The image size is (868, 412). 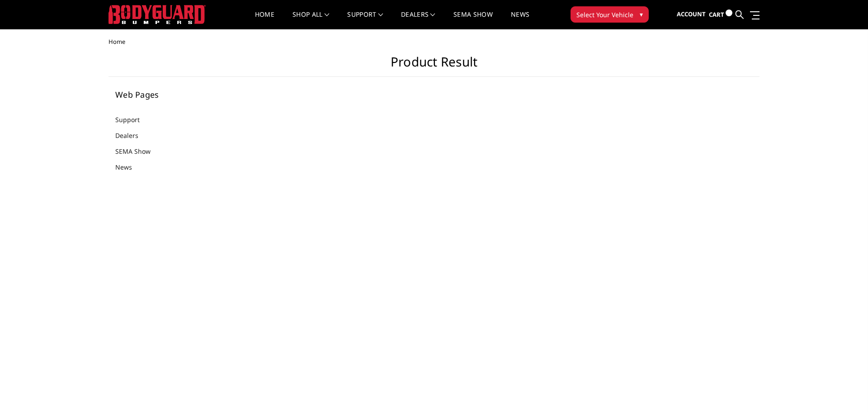 What do you see at coordinates (116, 42) in the screenshot?
I see `span: Home` at bounding box center [116, 42].